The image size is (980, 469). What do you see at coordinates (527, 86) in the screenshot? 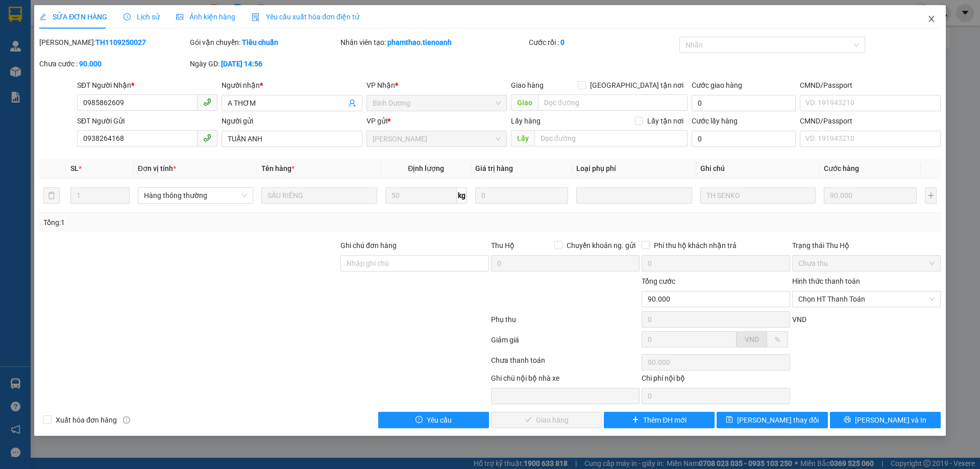
I see `span: Giao hàng` at bounding box center [527, 86].